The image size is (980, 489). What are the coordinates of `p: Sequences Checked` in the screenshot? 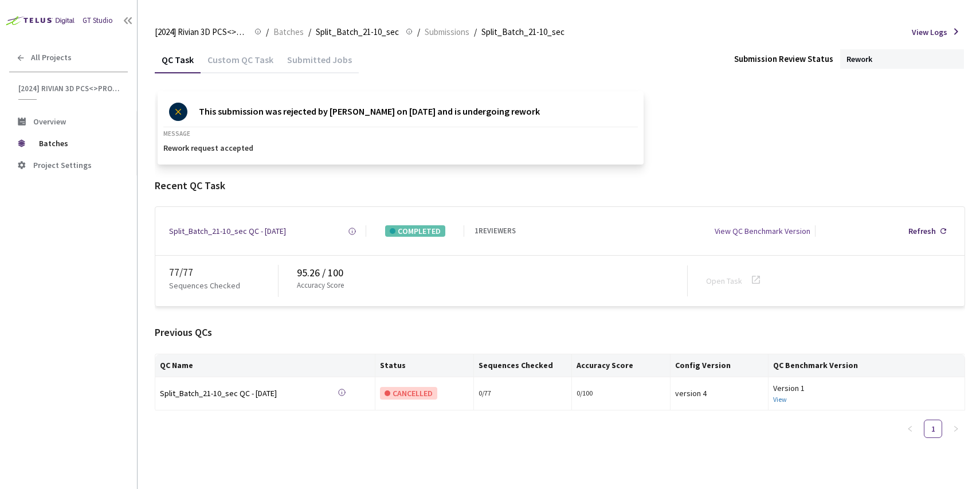 It's located at (204, 286).